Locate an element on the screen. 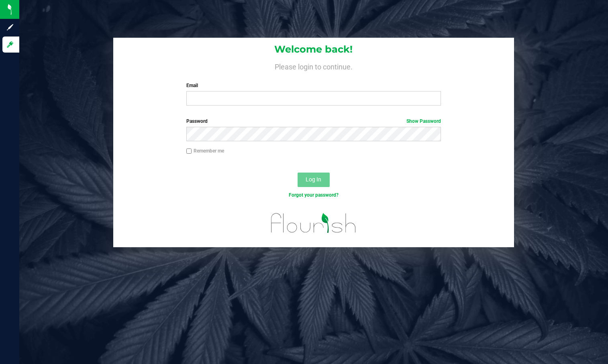 This screenshot has width=608, height=364. input: Remember me is located at coordinates (189, 152).